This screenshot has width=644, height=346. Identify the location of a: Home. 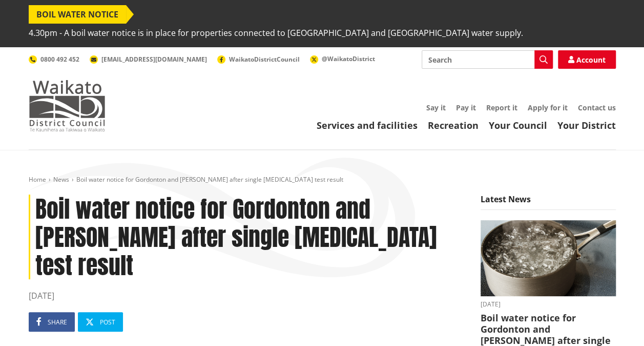
(37, 179).